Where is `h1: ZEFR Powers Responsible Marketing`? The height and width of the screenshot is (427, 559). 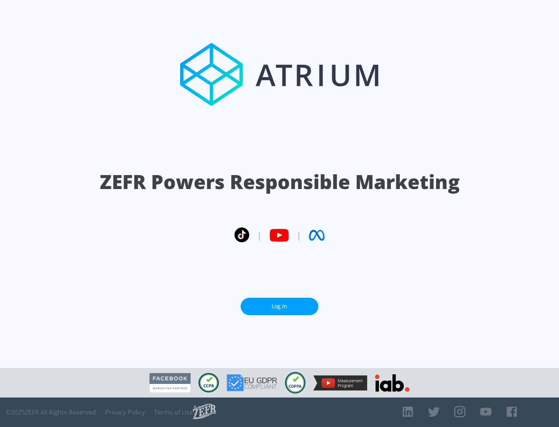 h1: ZEFR Powers Responsible Marketing is located at coordinates (280, 182).